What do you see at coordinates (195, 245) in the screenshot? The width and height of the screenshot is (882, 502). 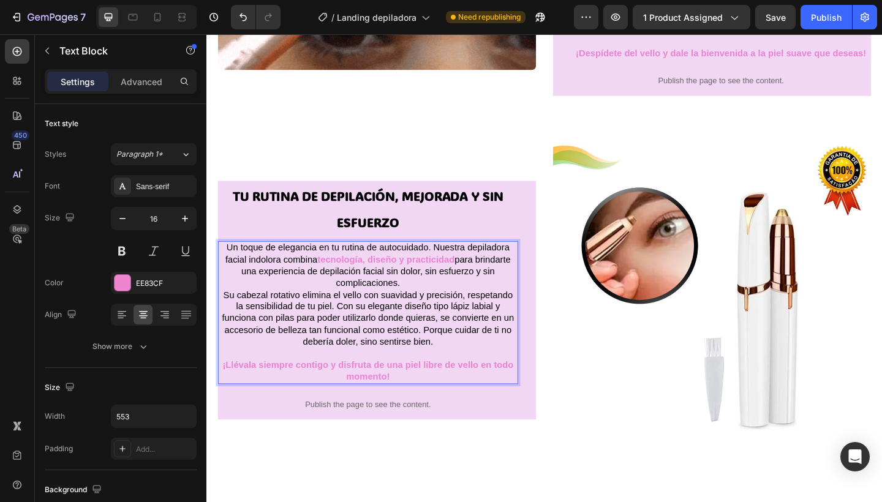 I see `strong: tecnología, diseño y practicidad` at bounding box center [195, 245].